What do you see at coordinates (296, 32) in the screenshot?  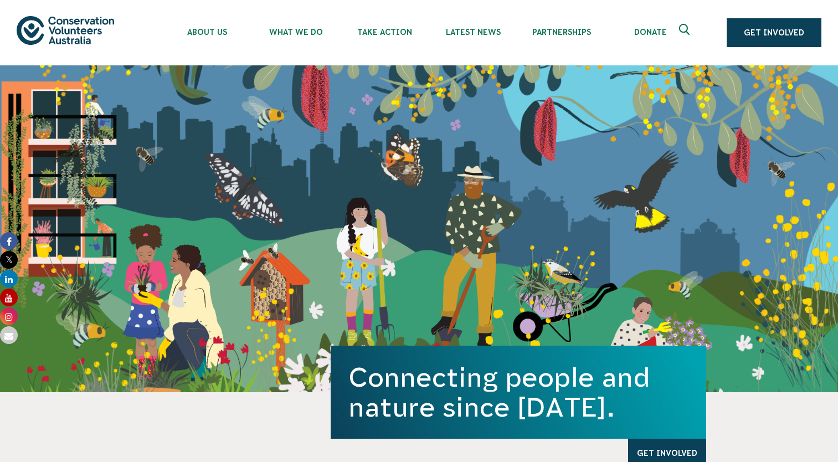 I see `span: What We Do` at bounding box center [296, 32].